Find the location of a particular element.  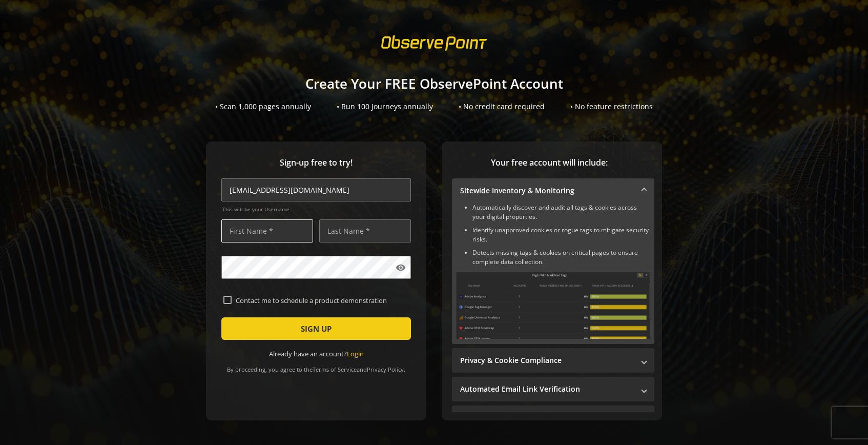

span: Your free account will include: is located at coordinates (550, 162).